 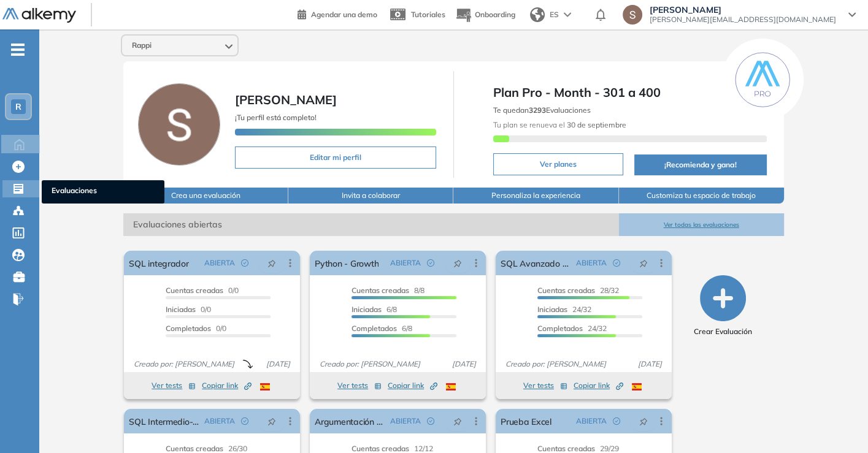 What do you see at coordinates (542, 110) in the screenshot?
I see `span: Te quedan Evaluaciones` at bounding box center [542, 110].